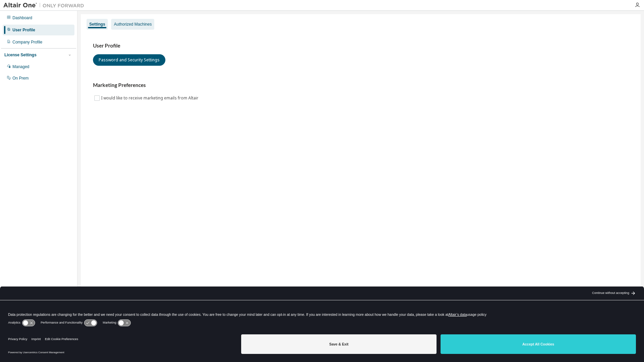  I want to click on img: Altair One, so click(46, 5).